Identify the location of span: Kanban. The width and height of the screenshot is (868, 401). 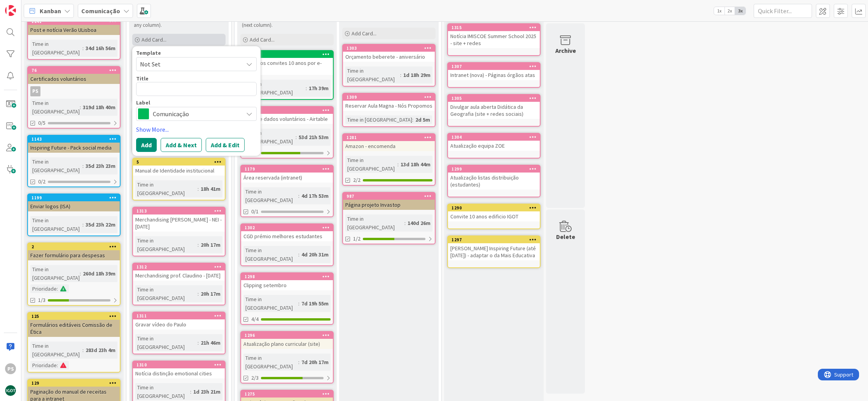
(50, 11).